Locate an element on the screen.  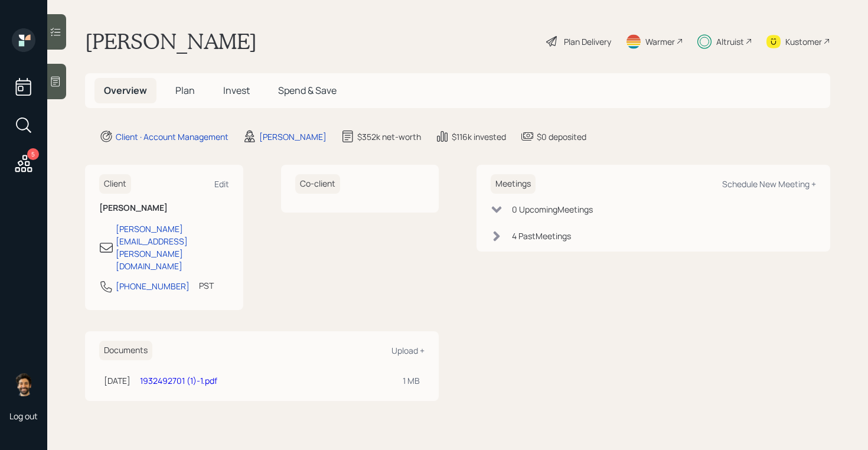
div: Altruist is located at coordinates (730, 41).